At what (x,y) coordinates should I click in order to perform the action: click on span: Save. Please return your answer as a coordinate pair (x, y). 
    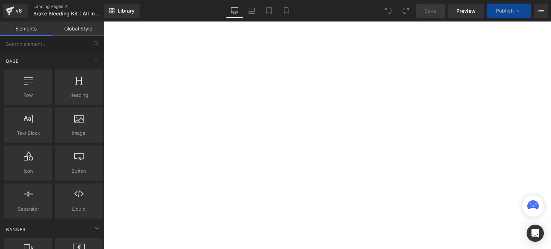
    Looking at the image, I should click on (430, 11).